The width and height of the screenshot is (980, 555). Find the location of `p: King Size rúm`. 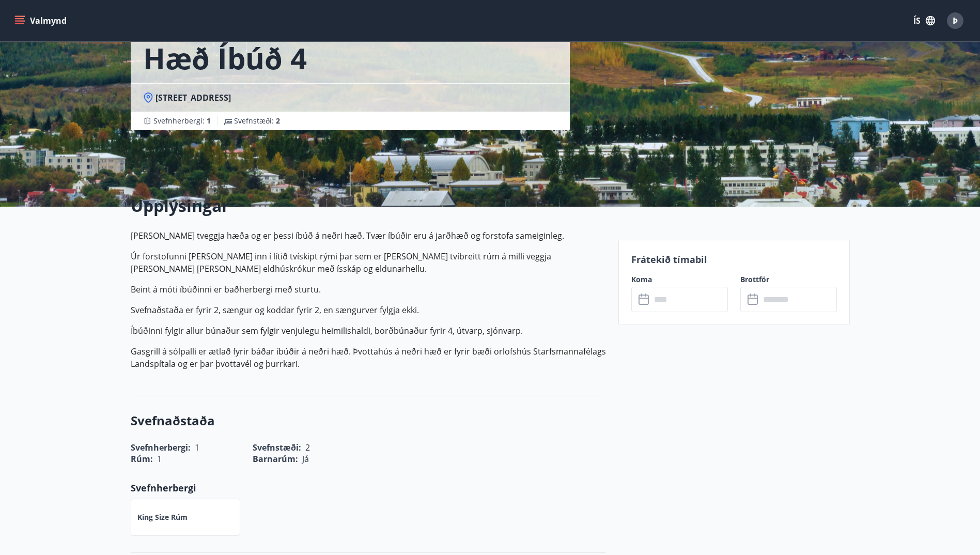

p: King Size rúm is located at coordinates (162, 518).